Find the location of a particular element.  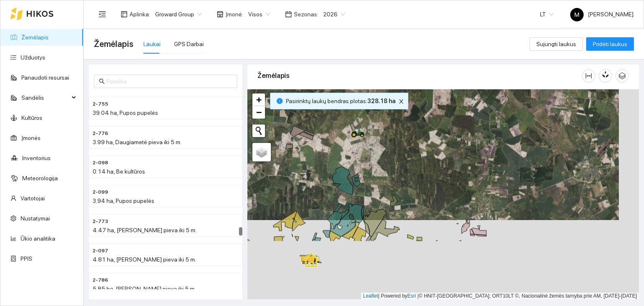

button: menu-fold is located at coordinates (102, 14).